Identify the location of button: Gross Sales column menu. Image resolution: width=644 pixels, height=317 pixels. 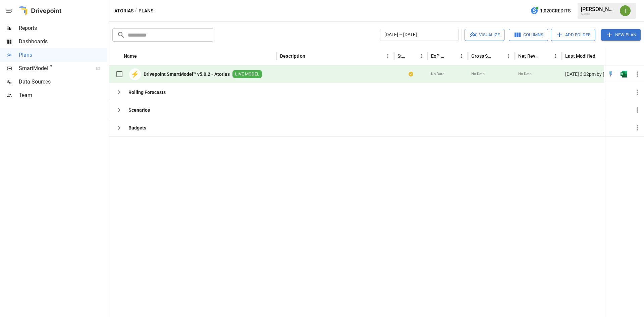
(509, 56).